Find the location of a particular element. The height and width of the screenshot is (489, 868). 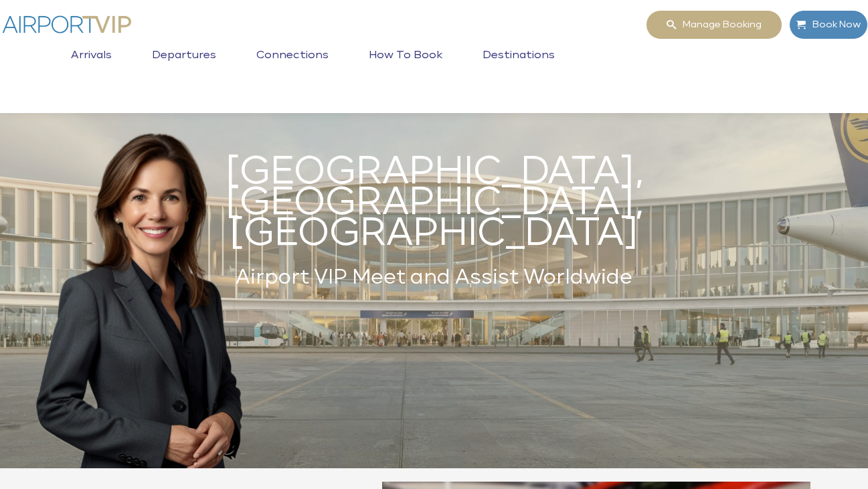

span: Manage booking is located at coordinates (718, 25).